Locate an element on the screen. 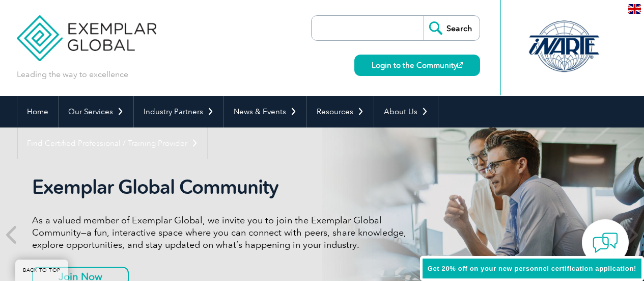 The height and width of the screenshot is (281, 644). p: Leading the way to excellence is located at coordinates (72, 75).